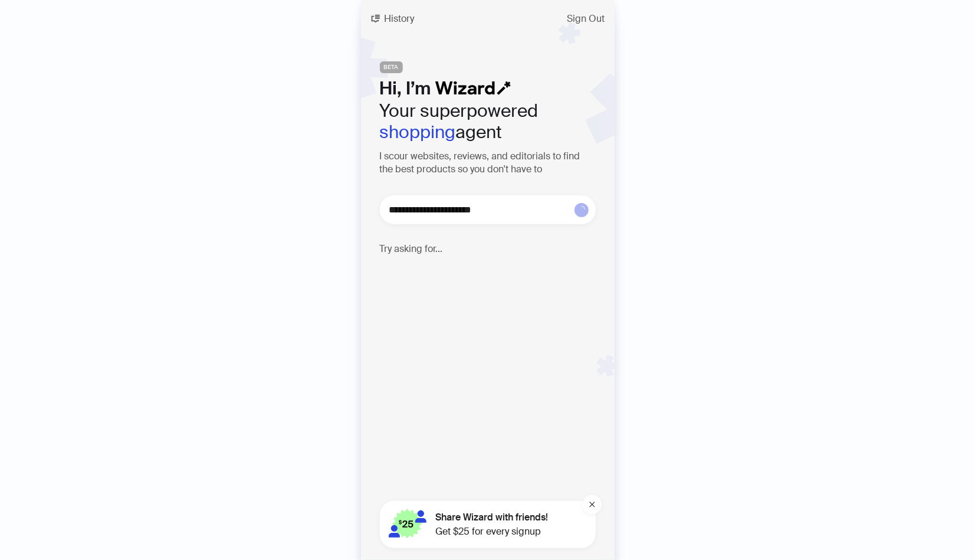 Image resolution: width=975 pixels, height=560 pixels. Describe the element at coordinates (488, 122) in the screenshot. I see `h2: Your superpowered agent` at that location.